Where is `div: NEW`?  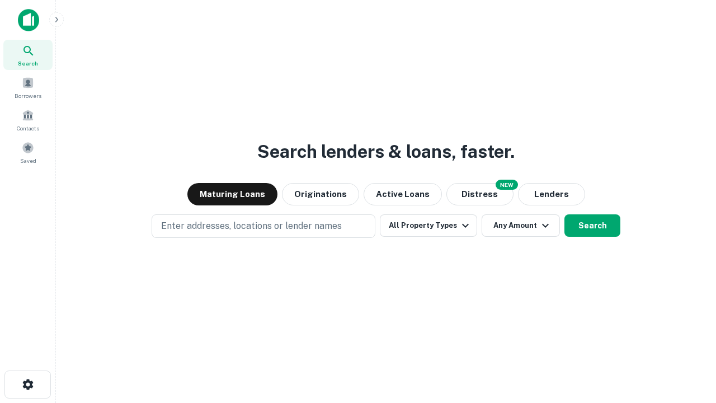 div: NEW is located at coordinates (507, 185).